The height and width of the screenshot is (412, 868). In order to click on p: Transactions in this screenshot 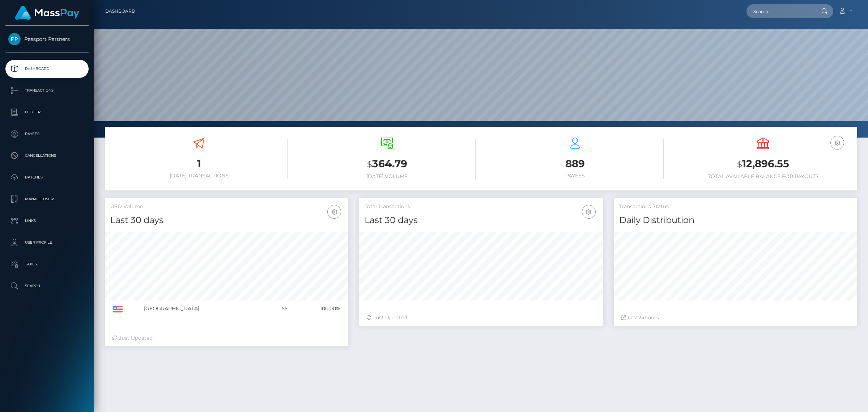, I will do `click(47, 91)`.